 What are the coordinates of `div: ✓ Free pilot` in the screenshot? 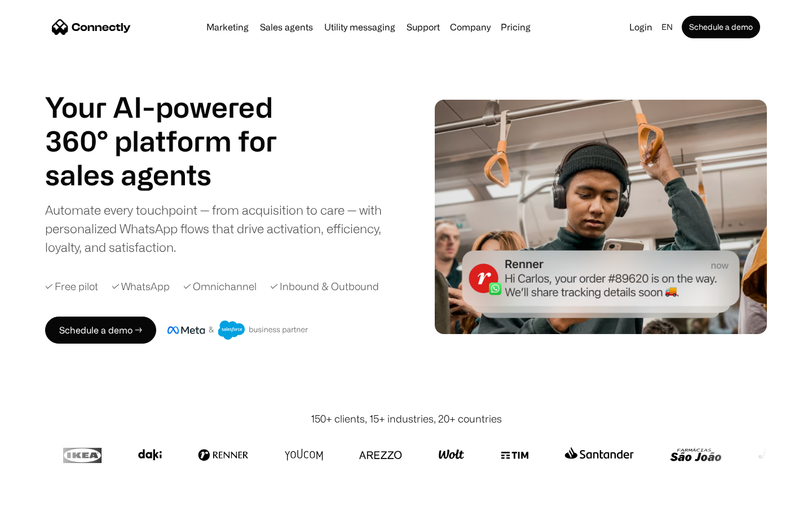 It's located at (72, 287).